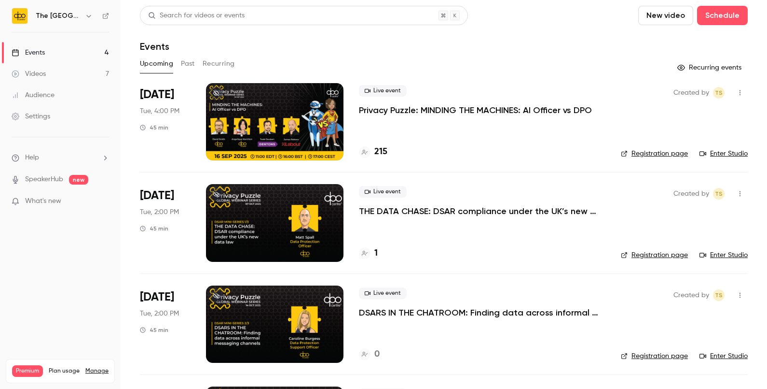 The image size is (767, 389). Describe the element at coordinates (97, 371) in the screenshot. I see `a: Manage` at that location.